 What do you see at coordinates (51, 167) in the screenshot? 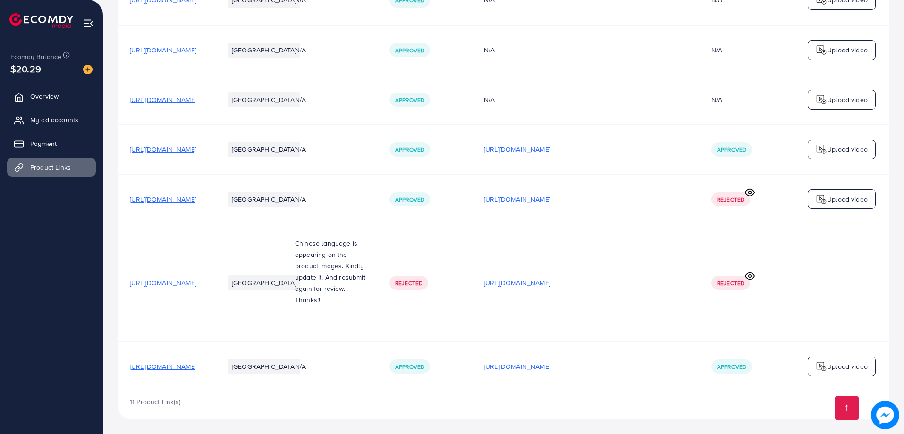
I see `a: Product Links` at bounding box center [51, 167].